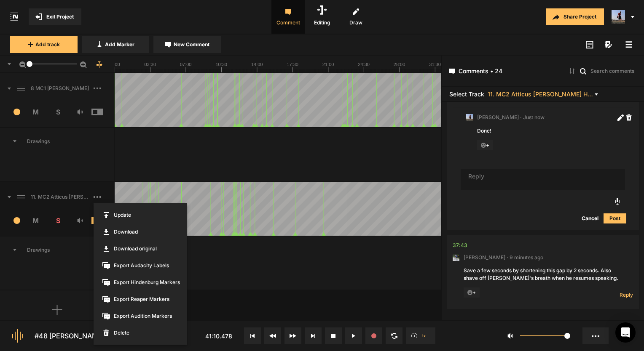 The height and width of the screenshot is (351, 644). I want to click on span: Update, so click(140, 215).